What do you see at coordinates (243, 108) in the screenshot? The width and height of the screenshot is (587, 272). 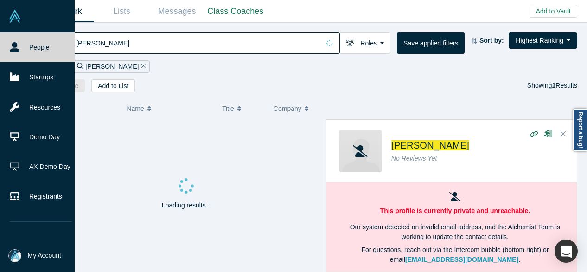 I see `button: Title` at bounding box center [243, 108].